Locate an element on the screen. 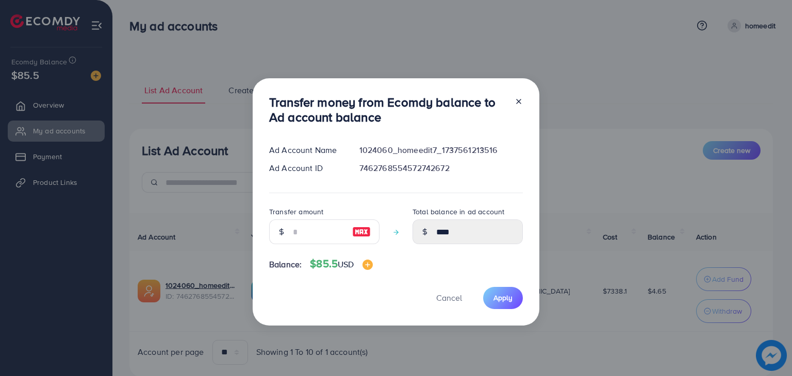  div: 7462768554572742672 is located at coordinates (441, 168).